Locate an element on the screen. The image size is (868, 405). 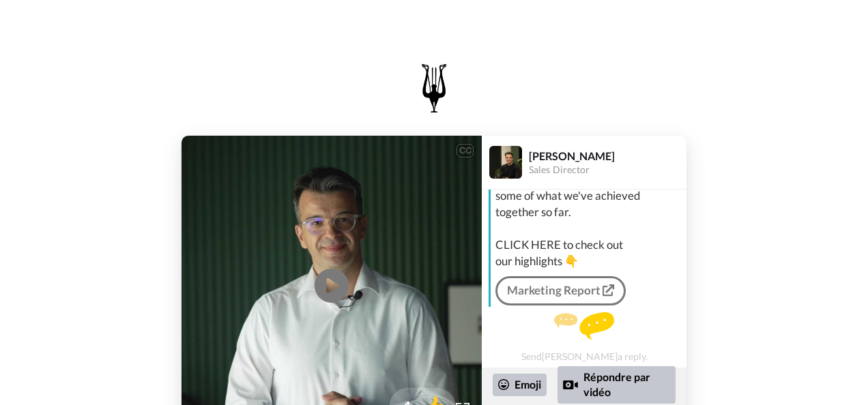
img: logo is located at coordinates (434, 88).